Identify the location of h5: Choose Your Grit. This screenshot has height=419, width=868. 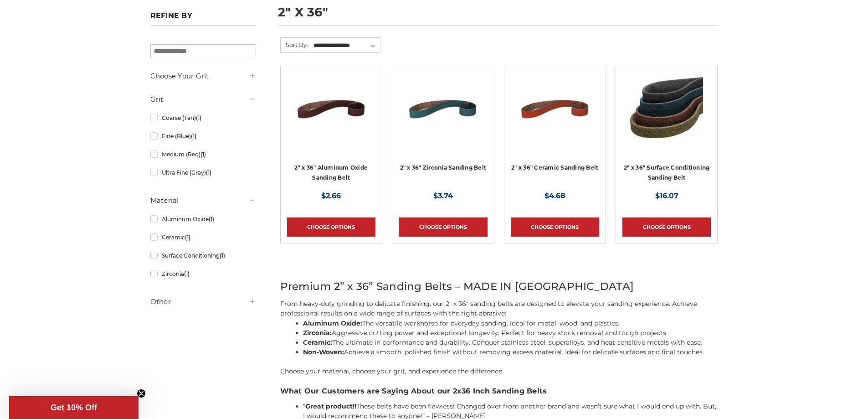
(203, 76).